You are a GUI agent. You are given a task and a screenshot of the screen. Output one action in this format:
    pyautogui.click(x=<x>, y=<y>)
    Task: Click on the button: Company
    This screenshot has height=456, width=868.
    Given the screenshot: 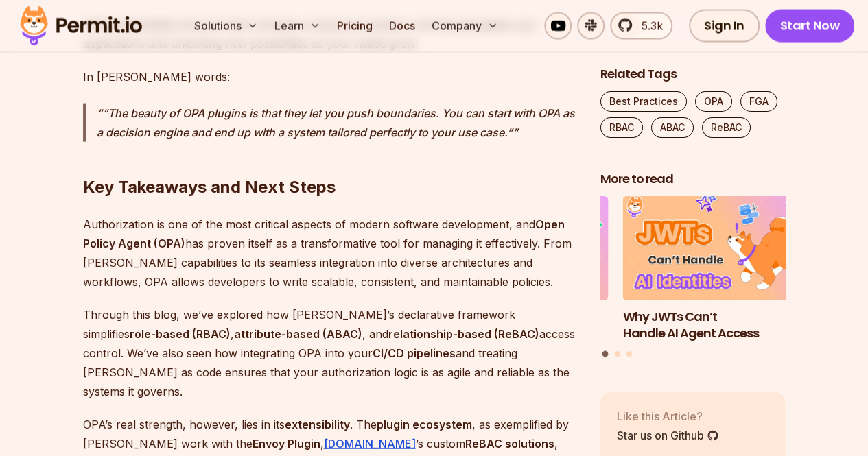 What is the action you would take?
    pyautogui.click(x=465, y=26)
    